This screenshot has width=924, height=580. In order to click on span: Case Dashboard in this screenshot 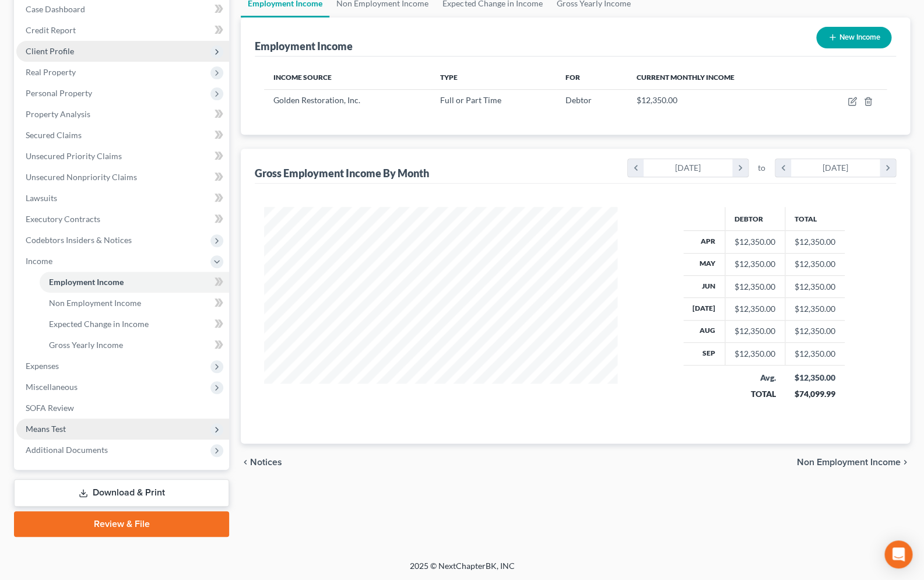, I will do `click(55, 9)`.